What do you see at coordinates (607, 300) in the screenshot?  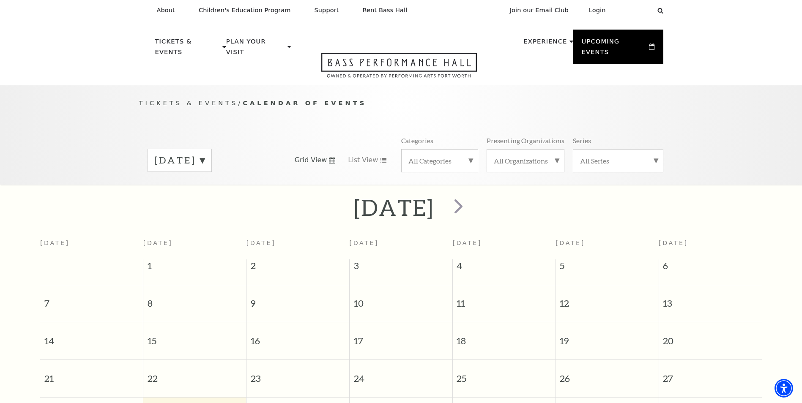 I see `span: 12` at bounding box center [607, 300].